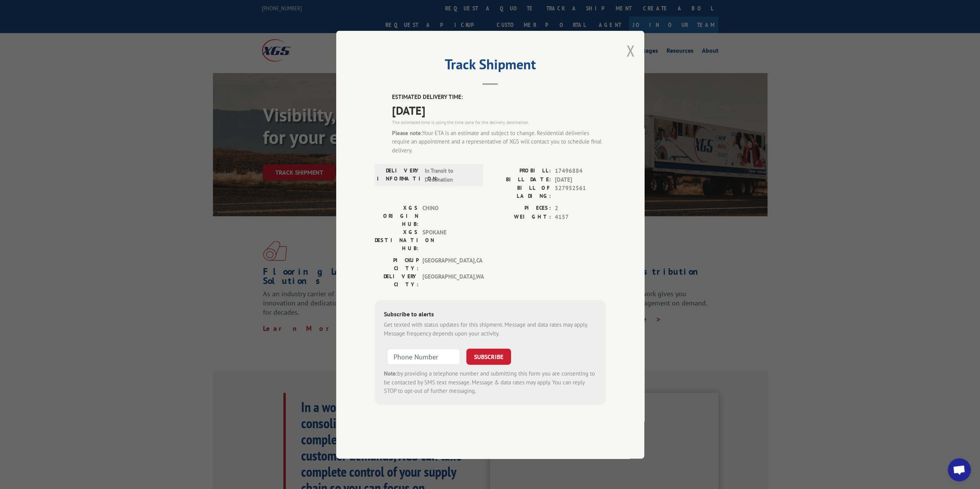  What do you see at coordinates (521, 171) in the screenshot?
I see `label: PROBILL:` at bounding box center [521, 171].